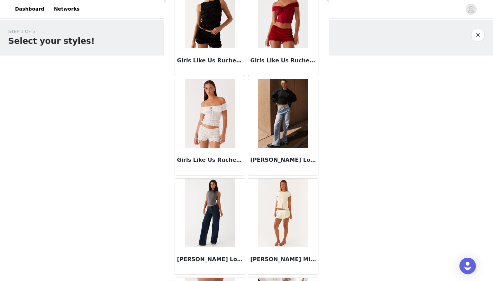 The image size is (493, 281). Describe the element at coordinates (66, 9) in the screenshot. I see `a: Networks` at that location.